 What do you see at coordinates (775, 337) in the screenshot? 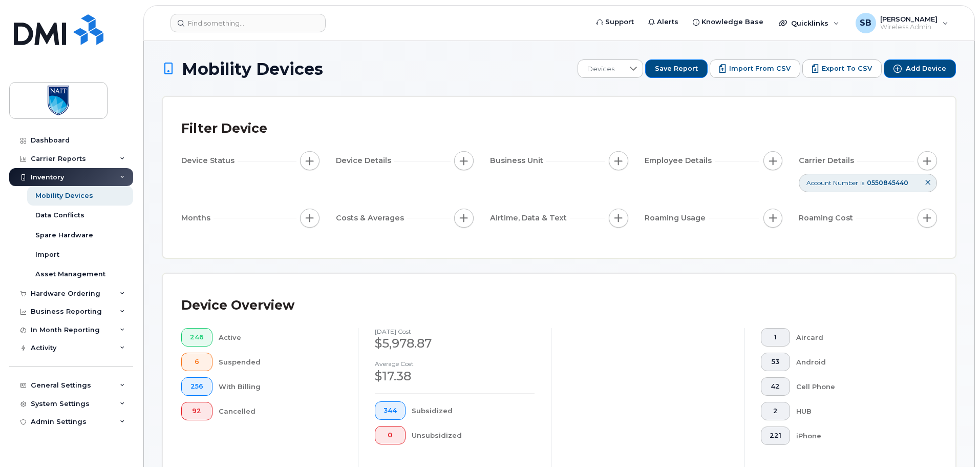
I see `span: 1` at bounding box center [775, 337].